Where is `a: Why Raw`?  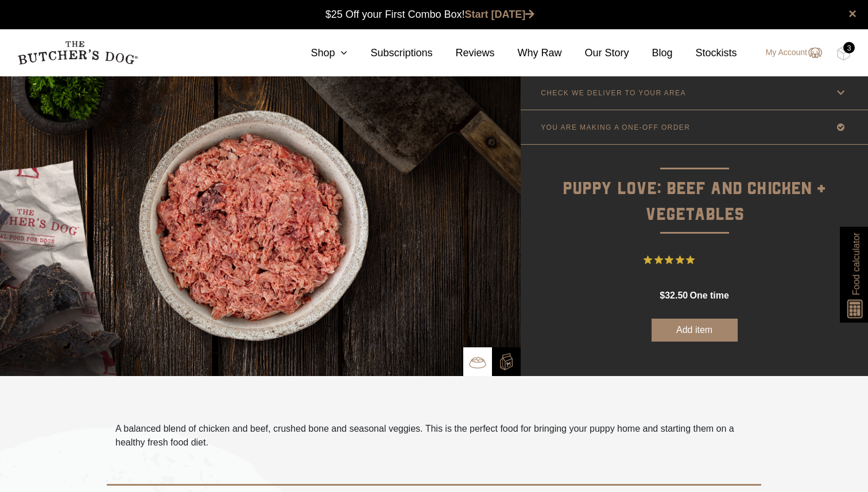 a: Why Raw is located at coordinates (528, 52).